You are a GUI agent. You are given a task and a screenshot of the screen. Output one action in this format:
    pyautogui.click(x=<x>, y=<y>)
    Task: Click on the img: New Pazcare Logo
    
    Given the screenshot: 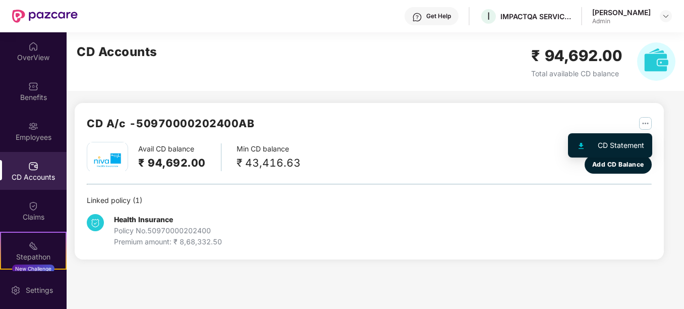 What is the action you would take?
    pyautogui.click(x=45, y=16)
    